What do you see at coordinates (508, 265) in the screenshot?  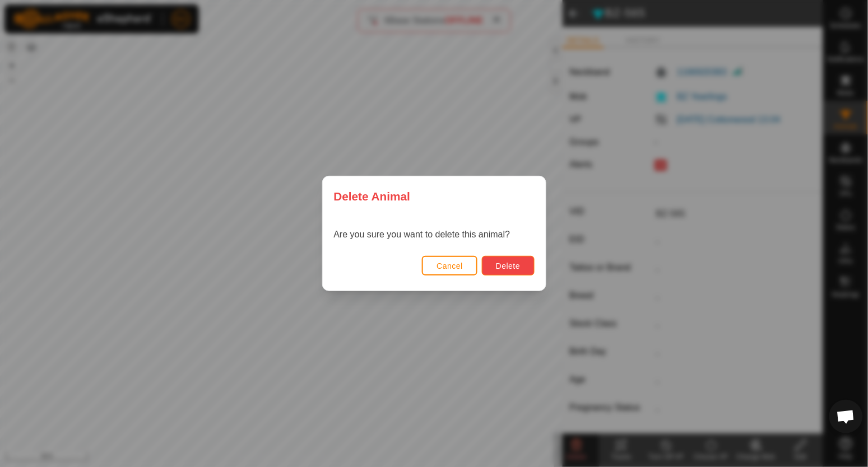 I see `button: Delete` at bounding box center [508, 265].